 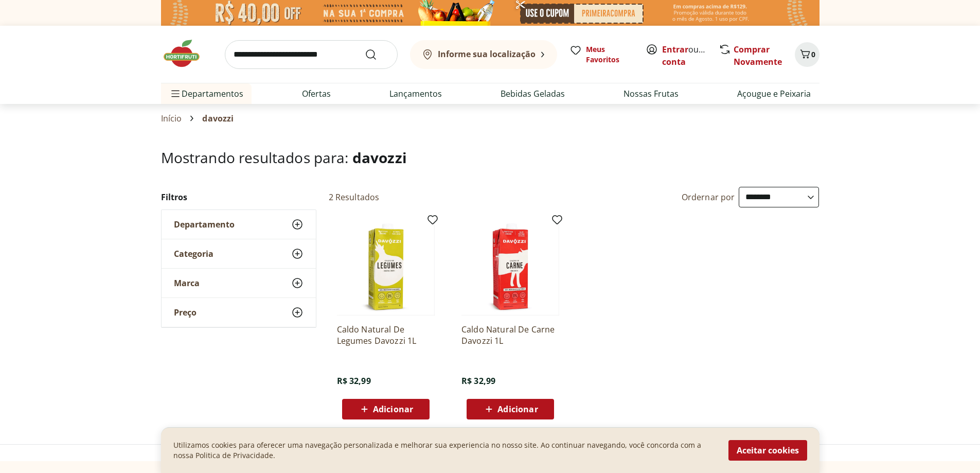 I want to click on span: Meus Favoritos, so click(x=610, y=54).